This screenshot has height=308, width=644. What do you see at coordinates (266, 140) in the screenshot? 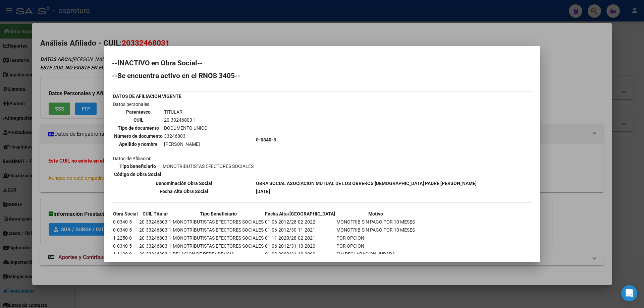
I see `b: 0-0340-5` at bounding box center [266, 140].